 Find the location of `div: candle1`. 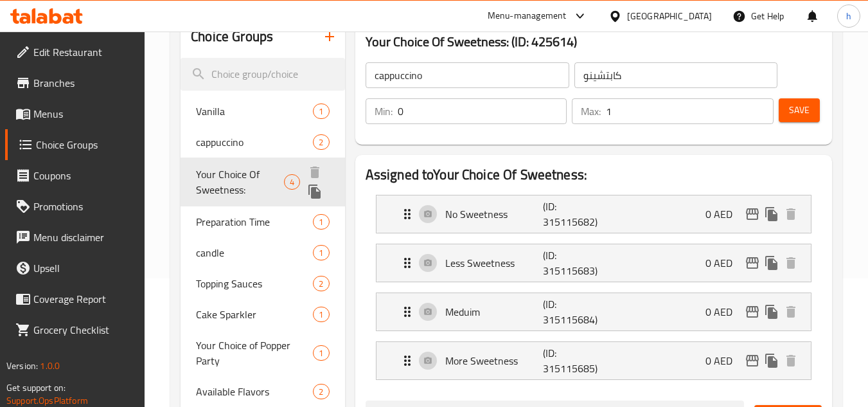

div: candle1 is located at coordinates (262, 253).